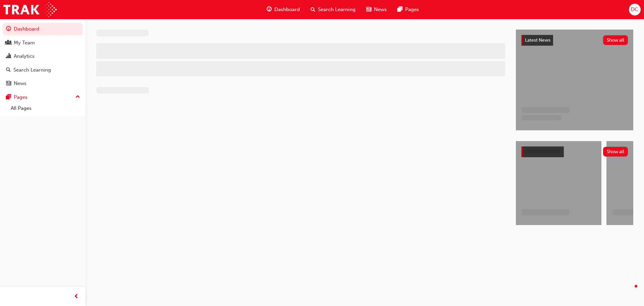 Image resolution: width=644 pixels, height=306 pixels. I want to click on div: My Team, so click(24, 43).